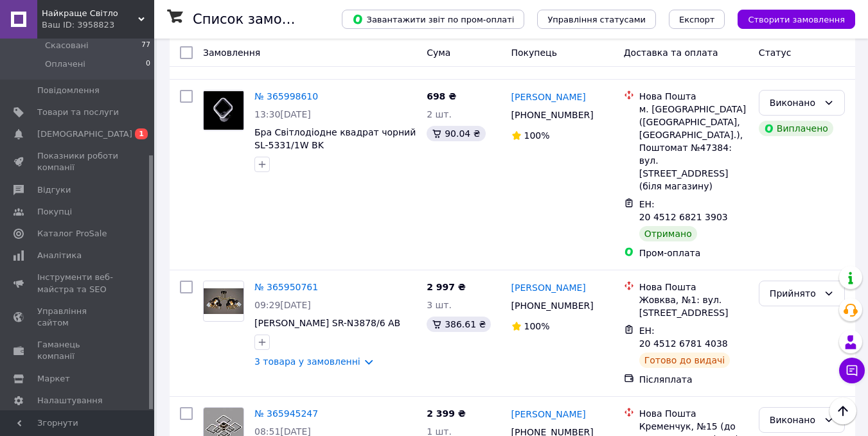  I want to click on span: 3 шт., so click(438, 305).